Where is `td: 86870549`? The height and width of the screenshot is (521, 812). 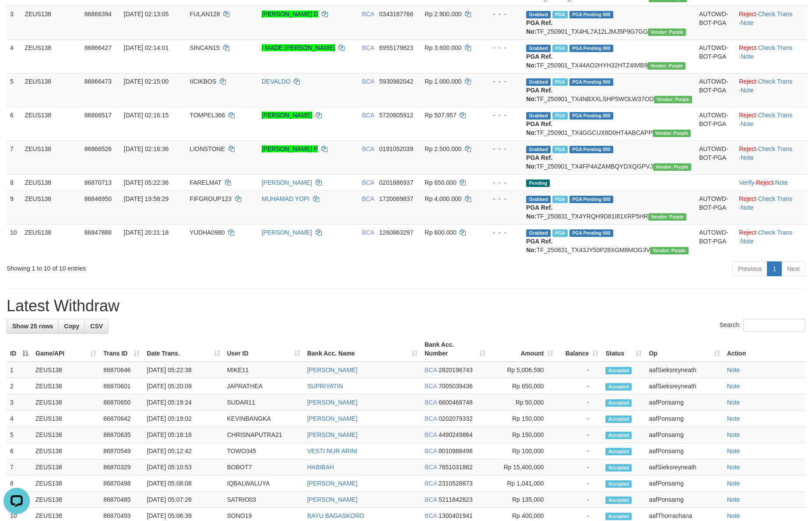
td: 86870549 is located at coordinates (121, 451).